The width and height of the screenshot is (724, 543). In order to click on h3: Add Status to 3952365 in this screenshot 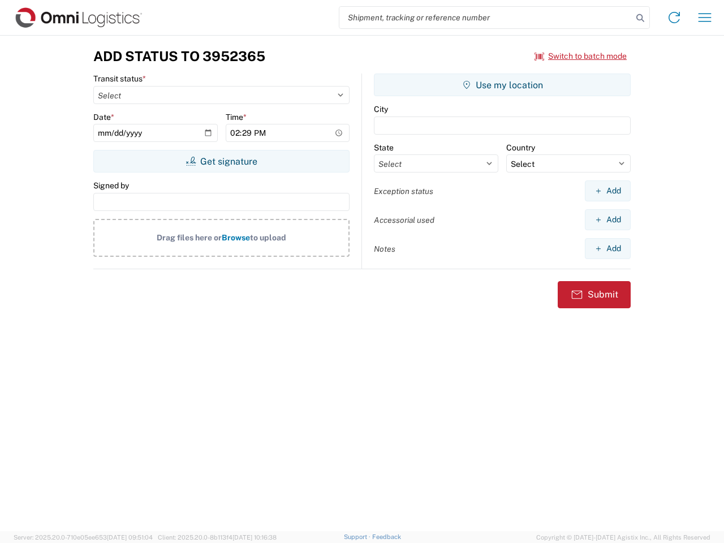, I will do `click(179, 56)`.